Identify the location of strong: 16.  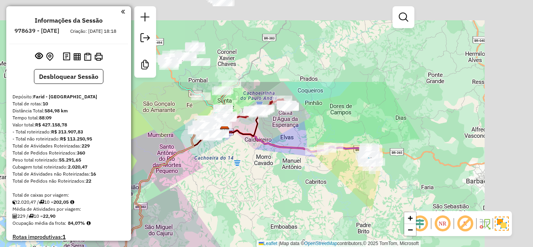
(93, 174).